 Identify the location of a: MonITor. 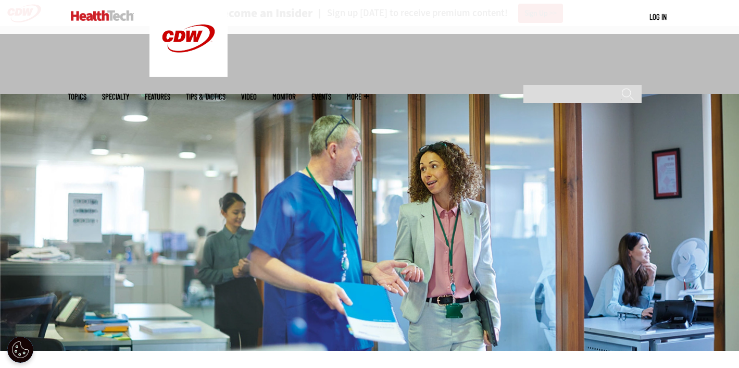
(284, 96).